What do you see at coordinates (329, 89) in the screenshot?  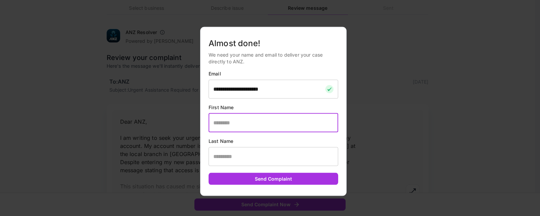 I see `img: checkmark` at bounding box center [329, 89].